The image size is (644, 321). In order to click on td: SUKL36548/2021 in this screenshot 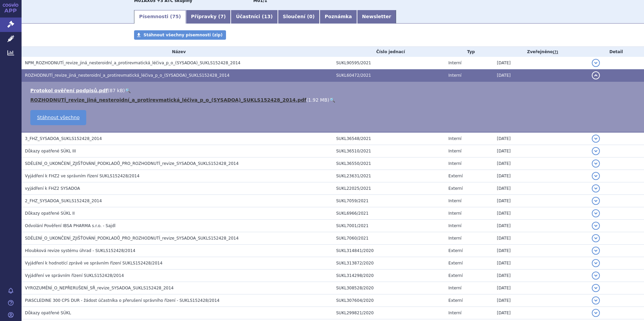, I will do `click(389, 138)`.